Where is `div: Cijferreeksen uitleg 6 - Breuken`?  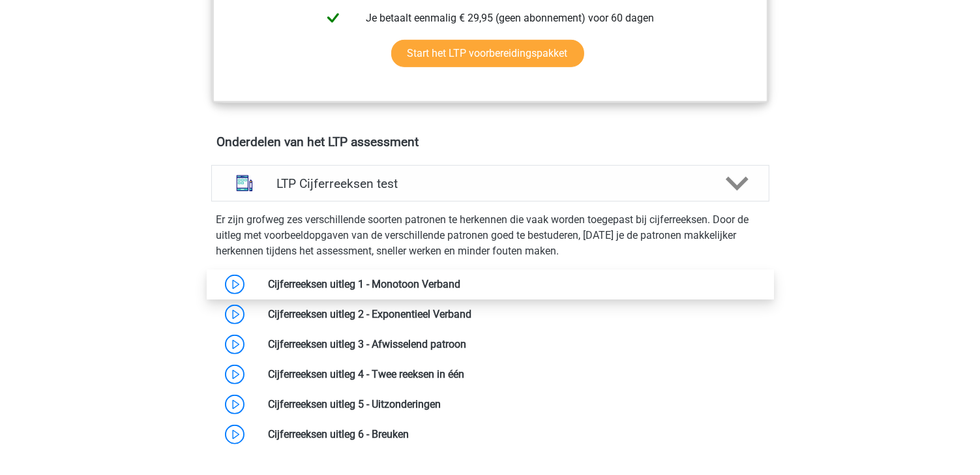 div: Cijferreeksen uitleg 6 - Breuken is located at coordinates (513, 435).